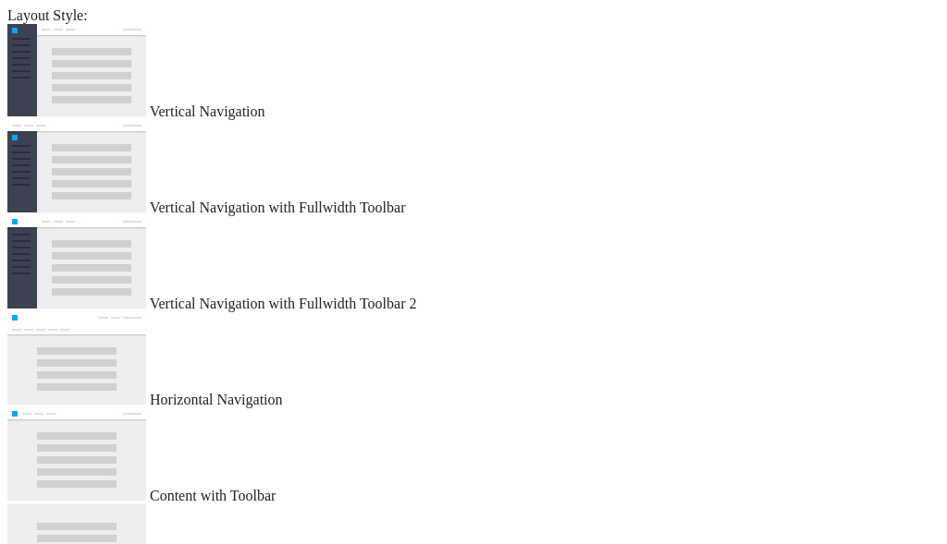 The height and width of the screenshot is (544, 947). What do you see at coordinates (473, 361) in the screenshot?
I see `md-radio-button: Horizontal Navigation` at bounding box center [473, 361].